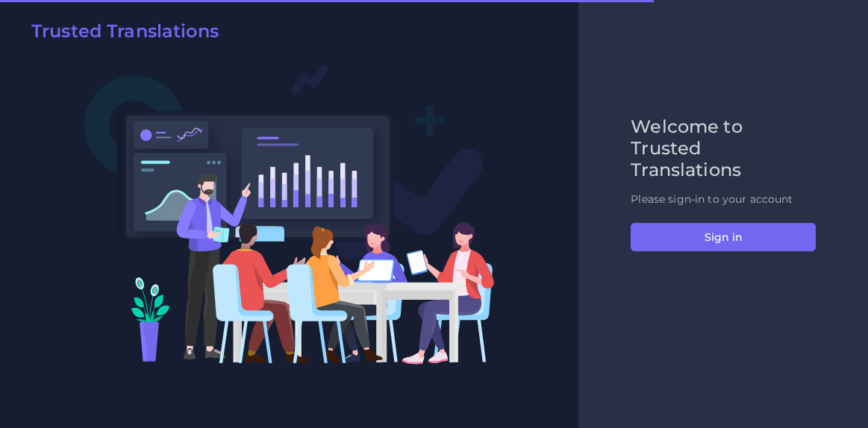 This screenshot has width=868, height=428. What do you see at coordinates (723, 148) in the screenshot?
I see `h2: Welcome to Trusted Translations` at bounding box center [723, 148].